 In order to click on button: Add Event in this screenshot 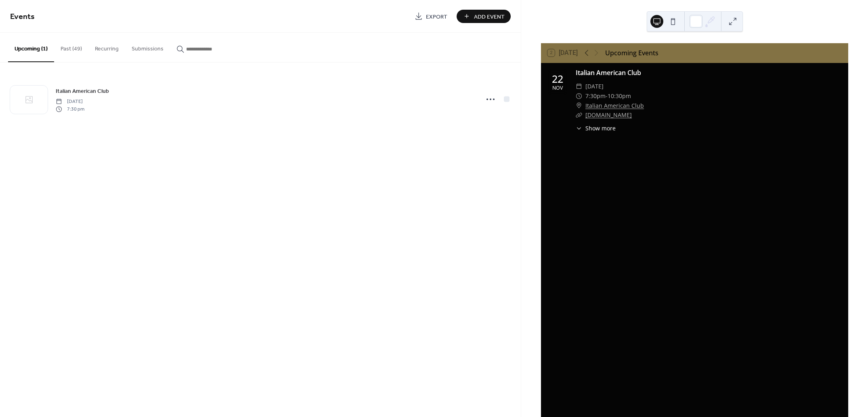, I will do `click(483, 16)`.